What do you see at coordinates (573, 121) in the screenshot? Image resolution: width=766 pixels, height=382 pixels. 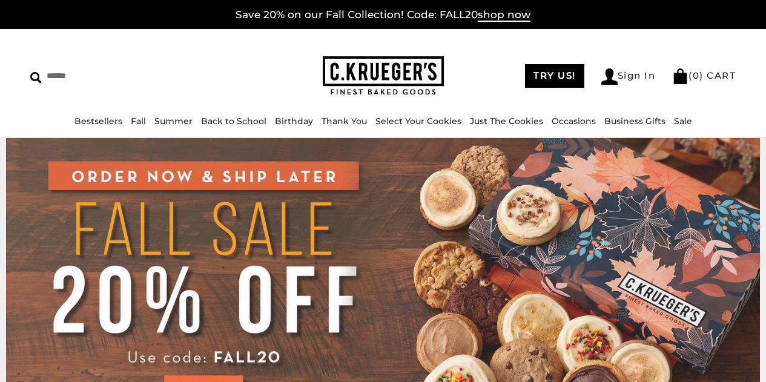 I see `a: Occasions` at bounding box center [573, 121].